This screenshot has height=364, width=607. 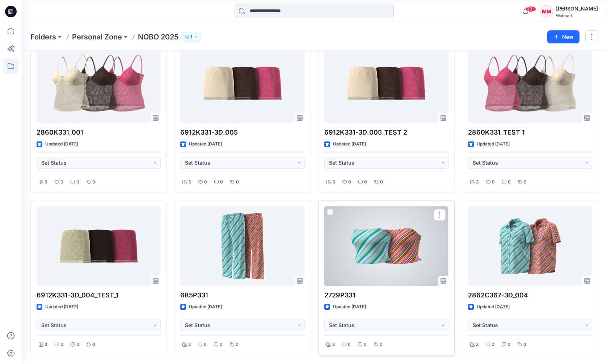 I want to click on p: 1, so click(x=191, y=37).